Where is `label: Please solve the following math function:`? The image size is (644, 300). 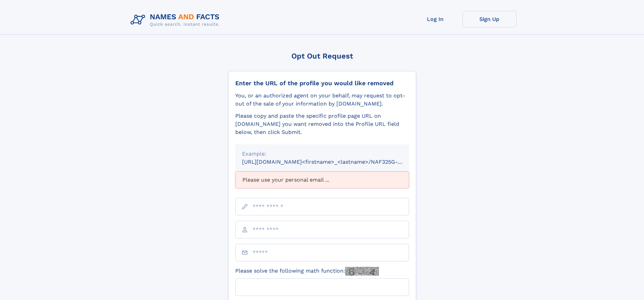
label: Please solve the following math function: is located at coordinates (307, 271).